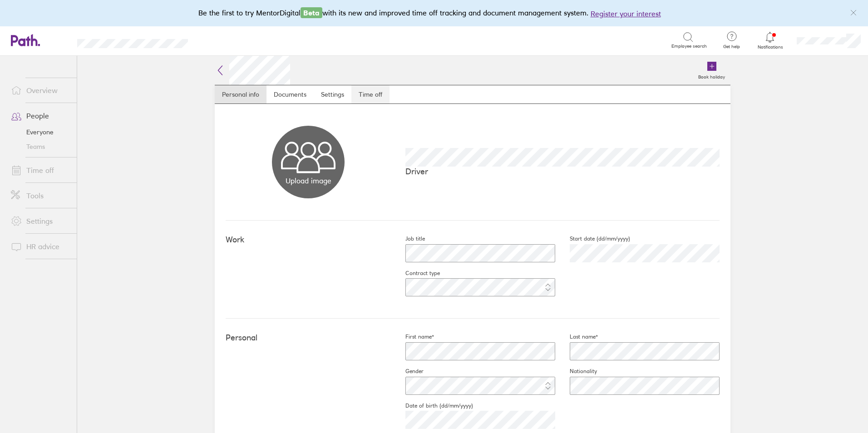  What do you see at coordinates (416, 273) in the screenshot?
I see `label: Contract type` at bounding box center [416, 273].